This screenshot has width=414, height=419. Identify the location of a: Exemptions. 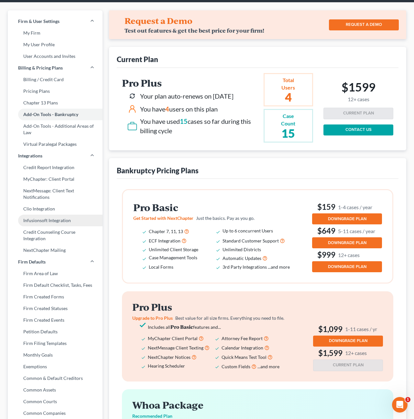
(55, 367).